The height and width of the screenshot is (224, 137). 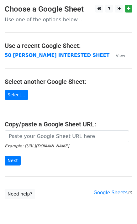 I want to click on h4: Copy/paste a Google Sheet URL:, so click(x=68, y=124).